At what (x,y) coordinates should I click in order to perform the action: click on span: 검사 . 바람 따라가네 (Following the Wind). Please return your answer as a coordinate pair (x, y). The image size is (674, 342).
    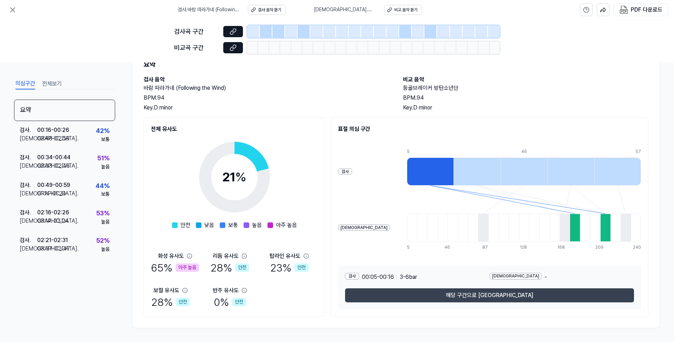
    Looking at the image, I should click on (209, 10).